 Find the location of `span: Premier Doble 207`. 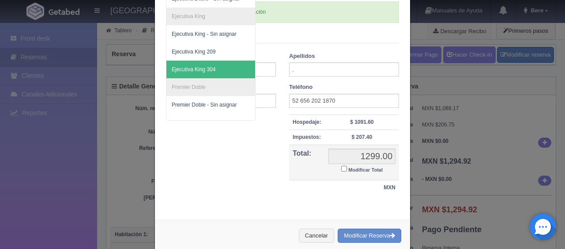

span: Premier Doble 207 is located at coordinates (194, 122).